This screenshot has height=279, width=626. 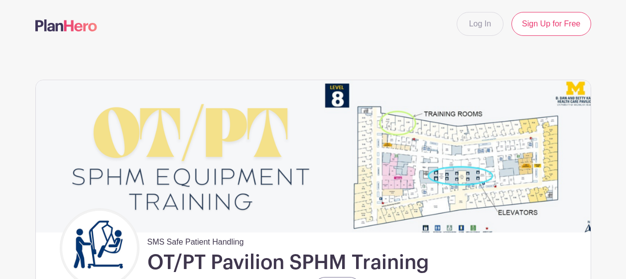 What do you see at coordinates (66, 25) in the screenshot?
I see `img: logo-507f7623f17ff9eddc593b1ce0a138ce2505c220e1c5a4e2b4648c50719b7d32.svg` at bounding box center [66, 25].